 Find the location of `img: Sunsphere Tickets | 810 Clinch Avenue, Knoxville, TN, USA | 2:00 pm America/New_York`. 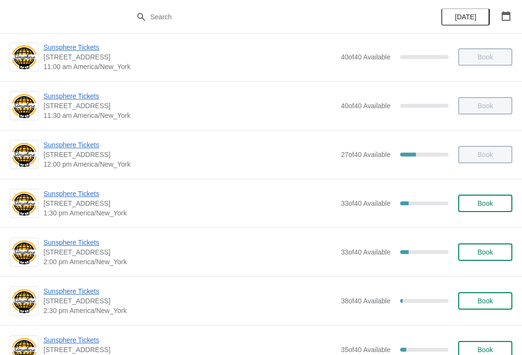

img: Sunsphere Tickets | 810 Clinch Avenue, Knoxville, TN, USA | 2:00 pm America/New_York is located at coordinates (24, 252).